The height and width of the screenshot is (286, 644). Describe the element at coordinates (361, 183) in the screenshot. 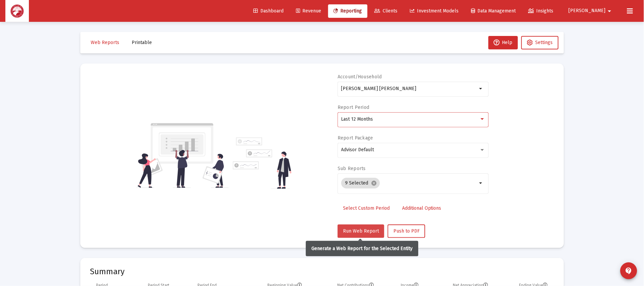

I see `mat-chip: 9 Selected` at that location.